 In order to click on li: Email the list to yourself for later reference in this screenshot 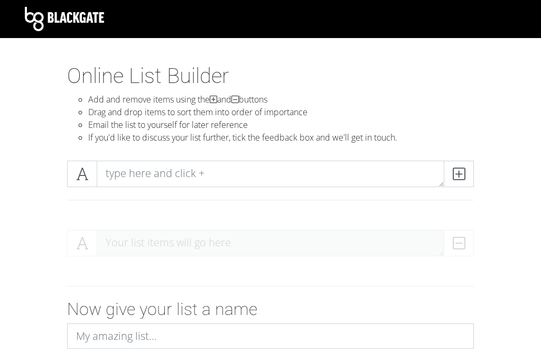, I will do `click(281, 125)`.